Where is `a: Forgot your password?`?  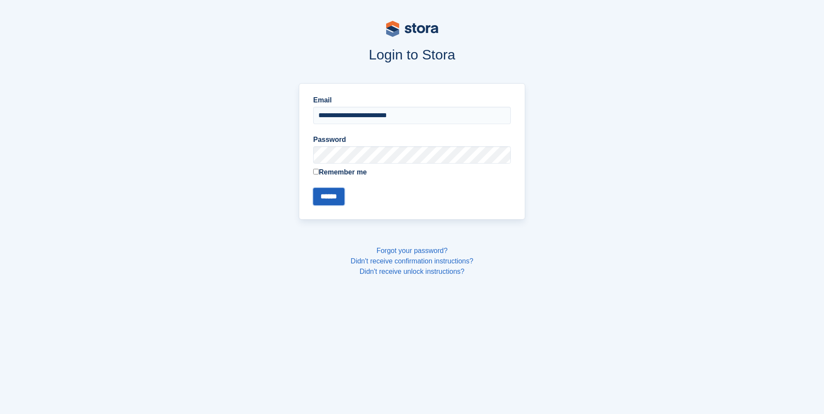 a: Forgot your password? is located at coordinates (412, 250).